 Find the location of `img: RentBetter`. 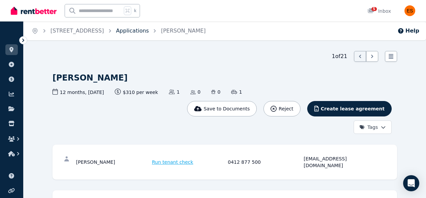

img: RentBetter is located at coordinates (34, 11).